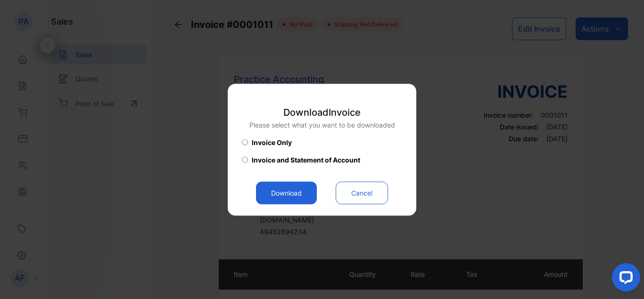  What do you see at coordinates (286, 193) in the screenshot?
I see `button: Download` at bounding box center [286, 193].